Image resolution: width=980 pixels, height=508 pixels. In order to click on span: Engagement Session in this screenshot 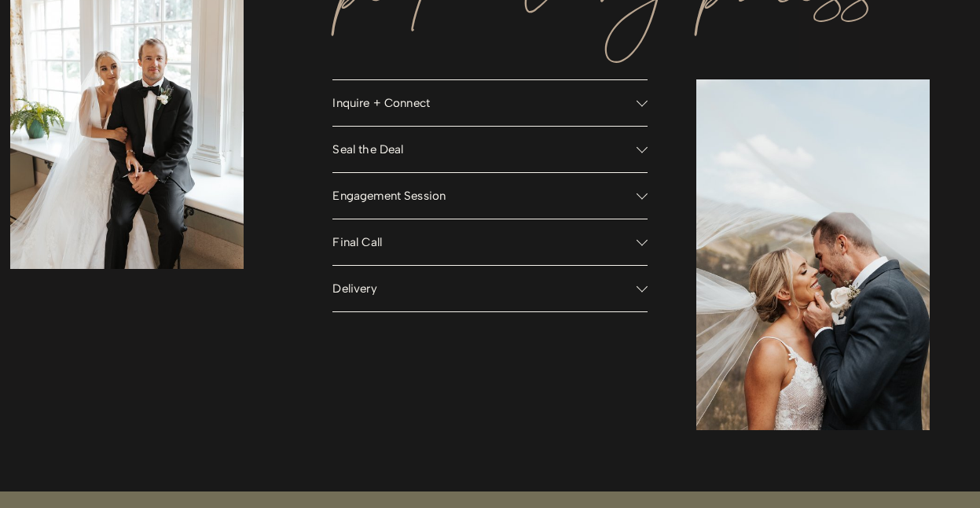, I will do `click(484, 196)`.